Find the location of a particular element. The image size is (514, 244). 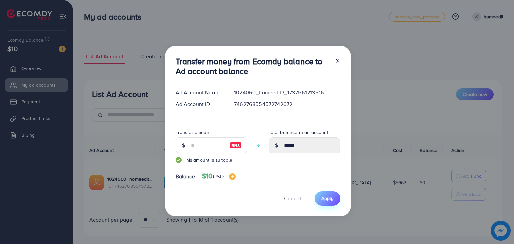

div: Ad Account ID is located at coordinates (199, 104).